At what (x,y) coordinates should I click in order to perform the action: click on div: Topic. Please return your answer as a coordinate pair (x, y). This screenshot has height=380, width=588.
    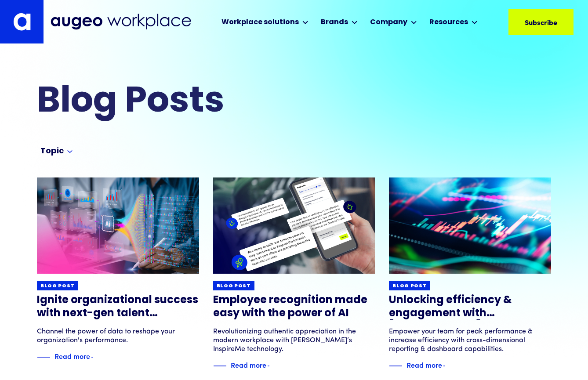
    Looking at the image, I should click on (52, 152).